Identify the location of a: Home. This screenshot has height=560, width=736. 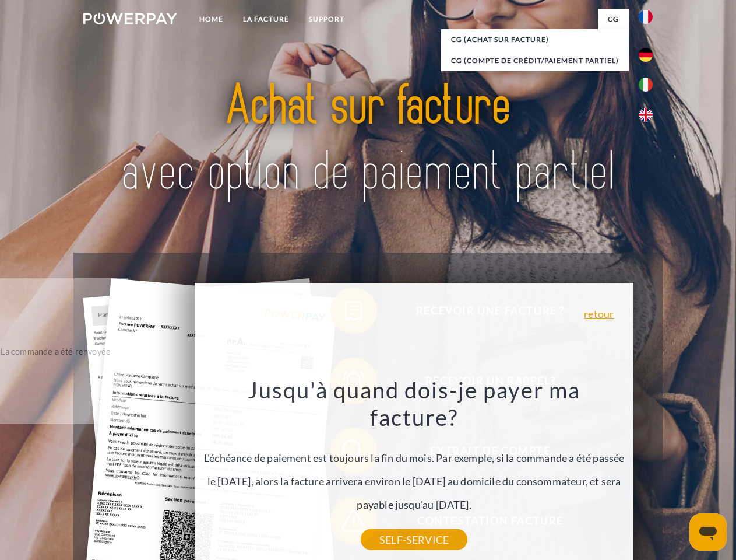
(211, 19).